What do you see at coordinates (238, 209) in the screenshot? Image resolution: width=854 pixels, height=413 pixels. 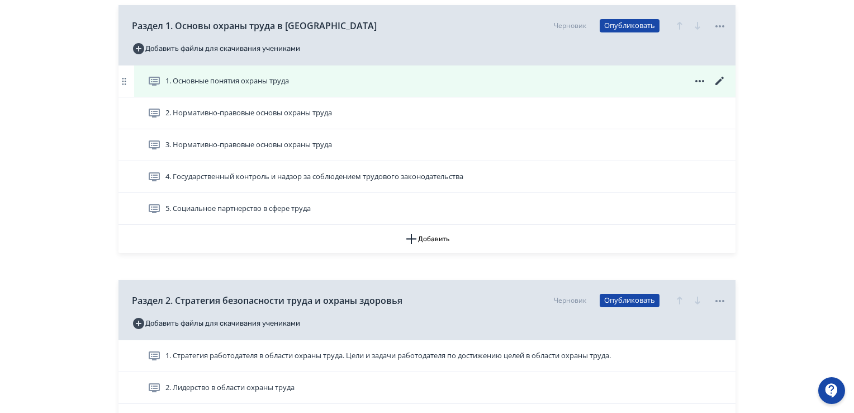 I see `span: 5. Социальное партнерство в сфере труда` at bounding box center [238, 209].